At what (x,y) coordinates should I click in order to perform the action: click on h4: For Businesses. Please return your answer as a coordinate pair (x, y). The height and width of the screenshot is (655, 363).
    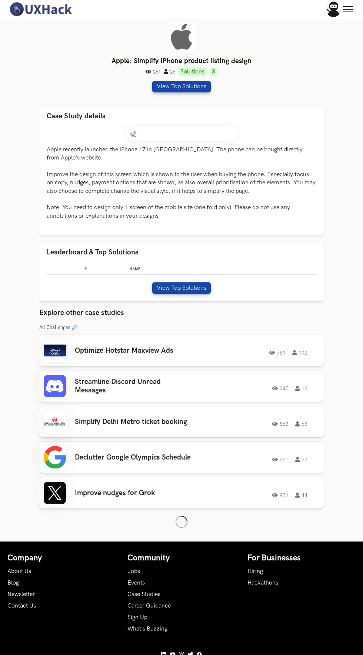
    Looking at the image, I should click on (302, 558).